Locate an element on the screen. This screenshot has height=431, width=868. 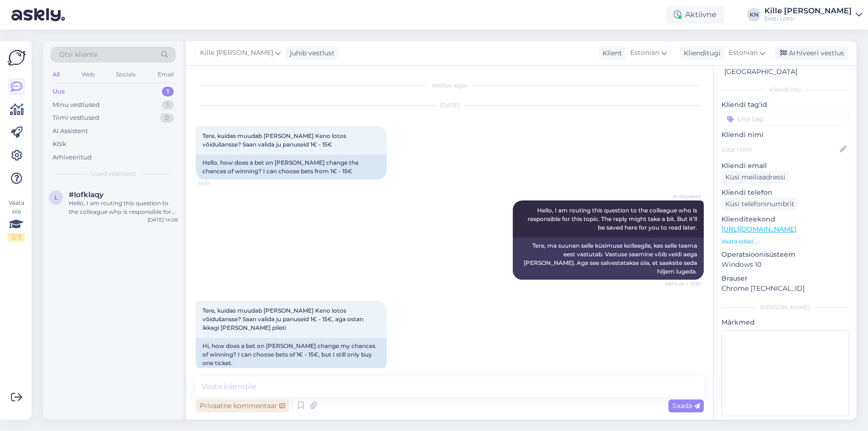
div: Tere, ma suunan selle küsimuse kolleegile, kes selle teema eest vastutab. Vastuse saamine võib ve... is located at coordinates (608, 259).